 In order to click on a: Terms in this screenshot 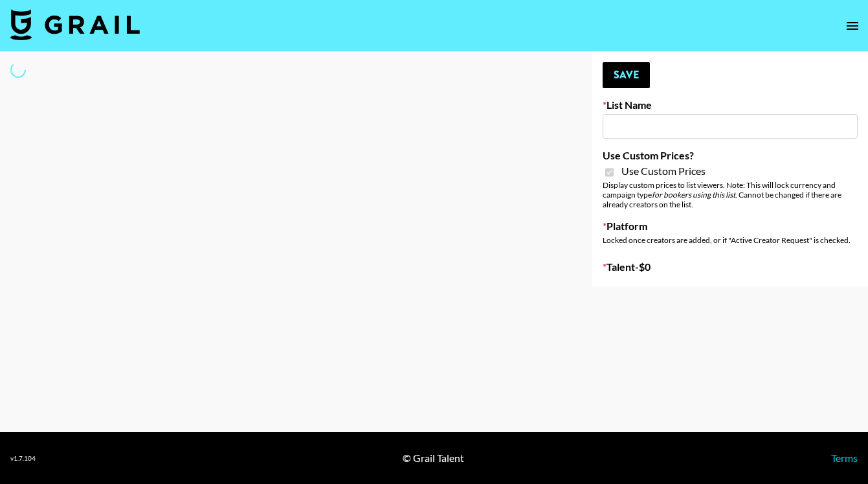, I will do `click(844, 457)`.